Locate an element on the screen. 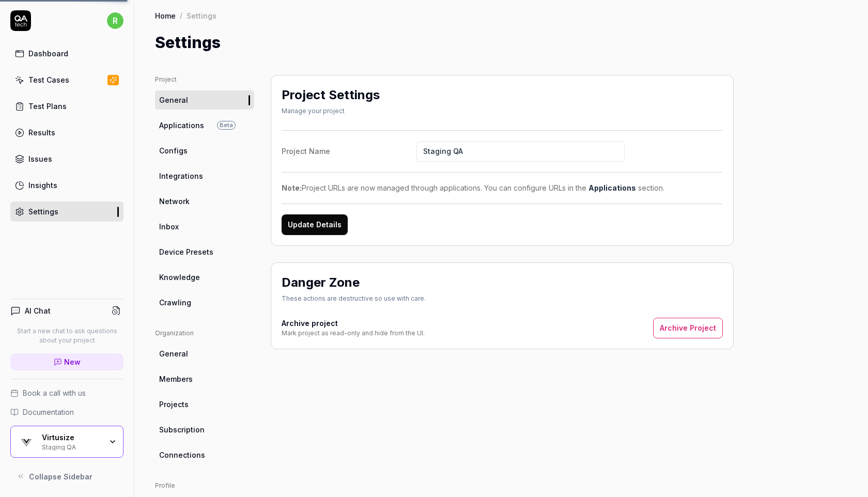 The image size is (868, 497). span: Beta is located at coordinates (226, 125).